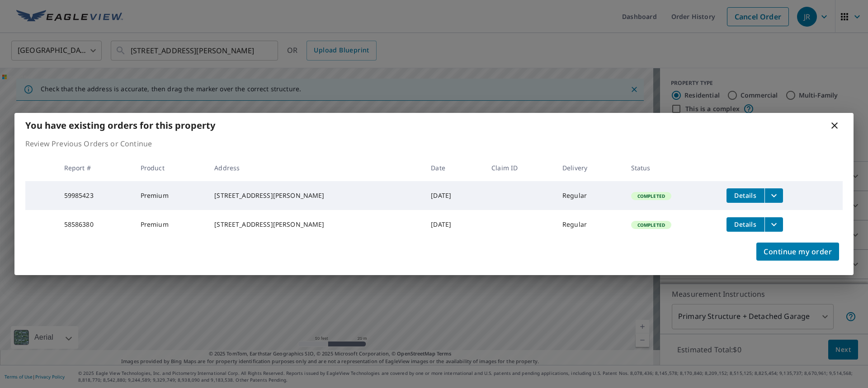 Image resolution: width=868 pixels, height=388 pixels. What do you see at coordinates (95, 224) in the screenshot?
I see `td: 58586380` at bounding box center [95, 224].